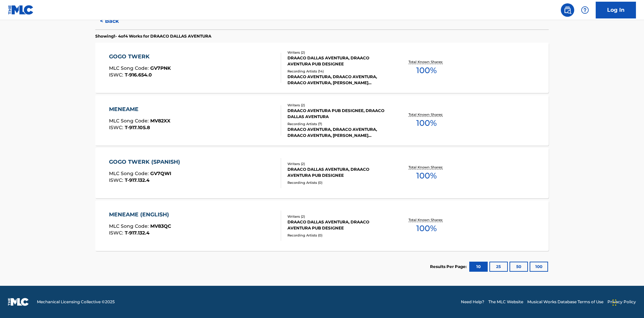  What do you see at coordinates (322, 173) in the screenshot?
I see `a: GOGO TWERK (SPANISH)MLC Song Code:GV7QWIISWC:T-917.132.4Writers (2)DRAACO DALLAS AVENTURA, DRAACO...` at bounding box center [322, 173].